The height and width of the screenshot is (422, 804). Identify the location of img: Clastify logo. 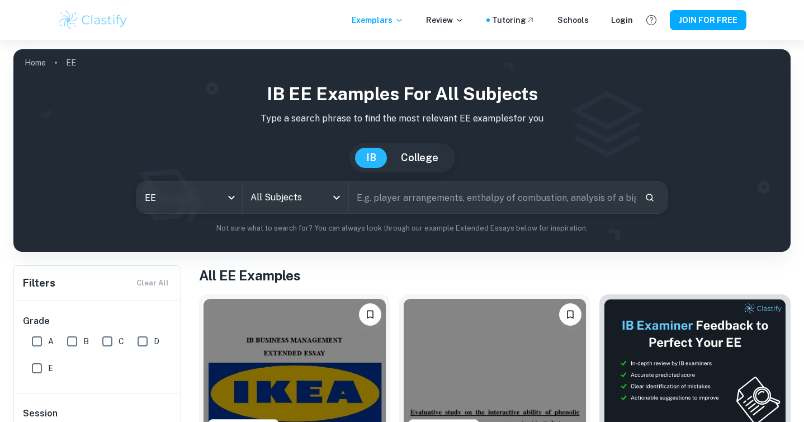
(93, 20).